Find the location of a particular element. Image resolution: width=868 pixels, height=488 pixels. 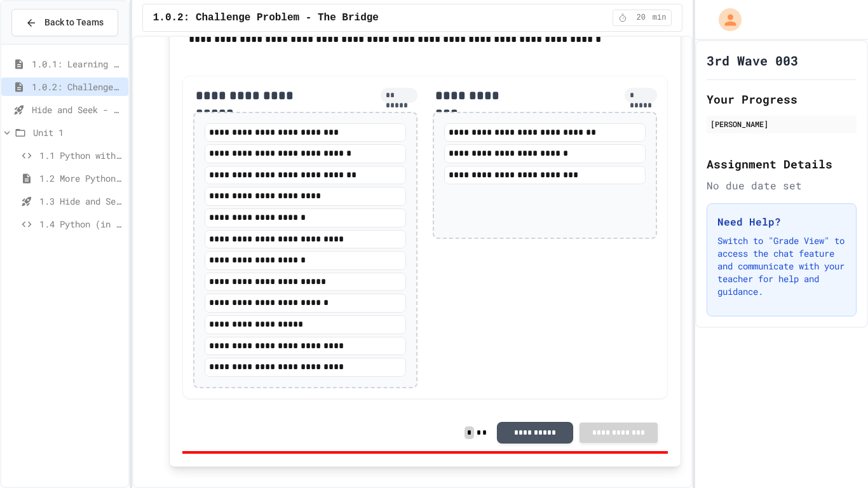

span: 1.4 Python (in Groups) is located at coordinates (81, 224).